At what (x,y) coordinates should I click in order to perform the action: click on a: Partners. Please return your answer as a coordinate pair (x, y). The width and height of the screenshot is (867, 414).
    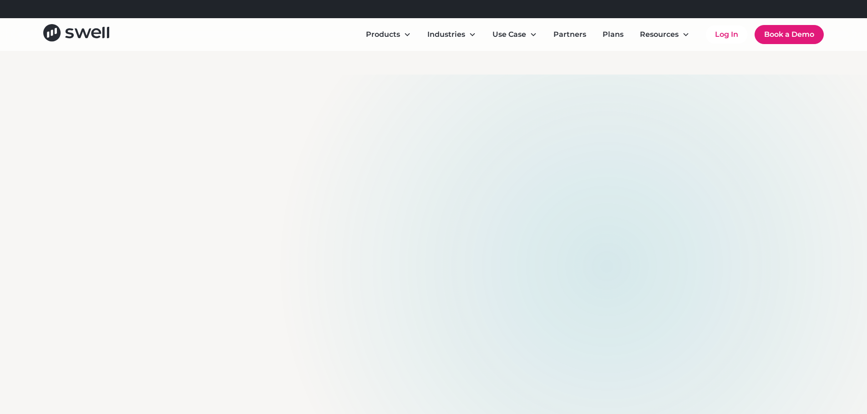
    Looking at the image, I should click on (570, 35).